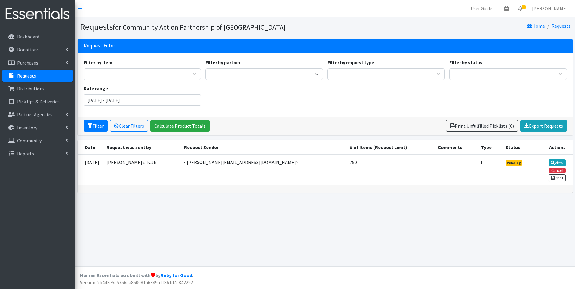  Describe the element at coordinates (27, 128) in the screenshot. I see `p: Inventory` at that location.